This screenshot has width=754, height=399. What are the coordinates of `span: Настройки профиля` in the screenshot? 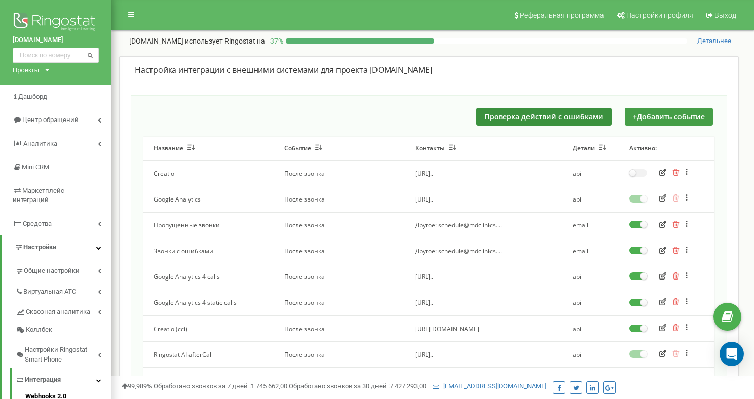 It's located at (660, 15).